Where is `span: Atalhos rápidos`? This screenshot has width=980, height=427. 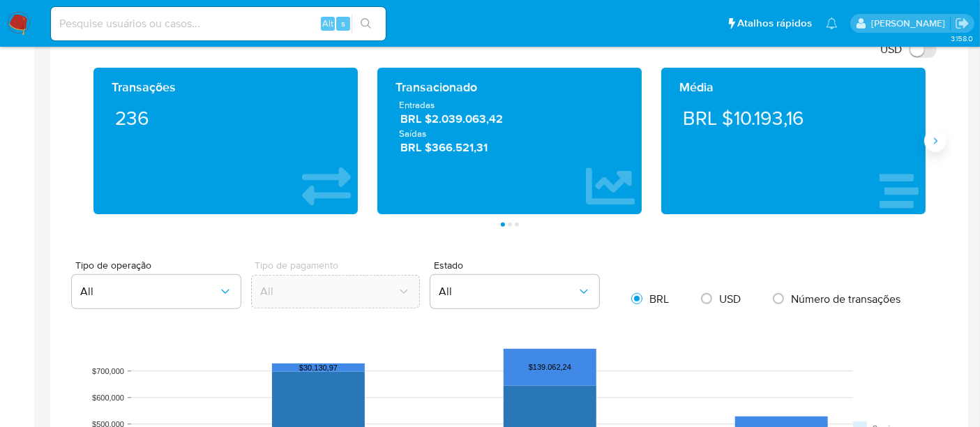 span: Atalhos rápidos is located at coordinates (775, 23).